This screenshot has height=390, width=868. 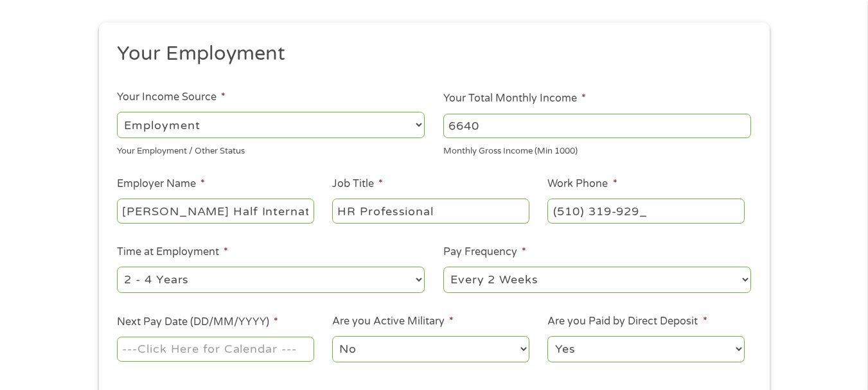 I want to click on label: Job Title, so click(x=357, y=184).